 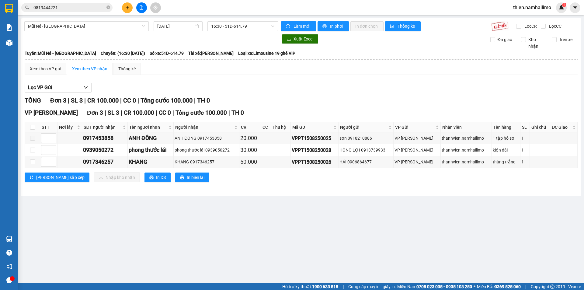 What do you see at coordinates (315, 138) in the screenshot?
I see `td: VPPT1508250025` at bounding box center [315, 138].